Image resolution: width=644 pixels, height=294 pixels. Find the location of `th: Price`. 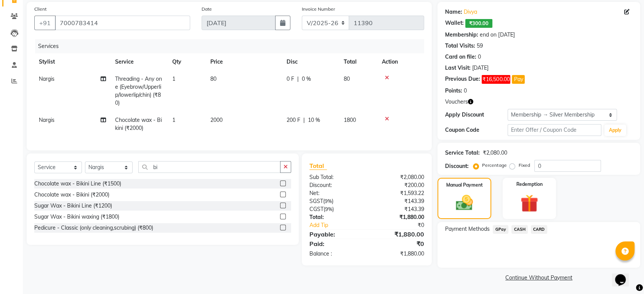

th: Price is located at coordinates (244, 62).